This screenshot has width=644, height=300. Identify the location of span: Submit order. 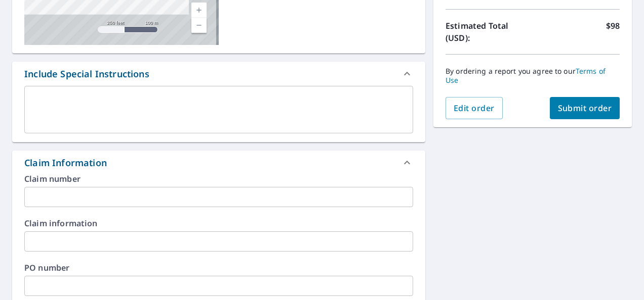
(584, 108).